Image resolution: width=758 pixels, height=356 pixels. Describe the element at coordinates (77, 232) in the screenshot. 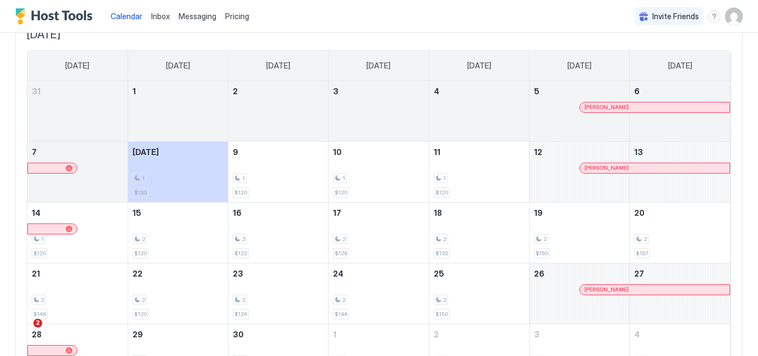

I see `td: September 14, 2025` at that location.